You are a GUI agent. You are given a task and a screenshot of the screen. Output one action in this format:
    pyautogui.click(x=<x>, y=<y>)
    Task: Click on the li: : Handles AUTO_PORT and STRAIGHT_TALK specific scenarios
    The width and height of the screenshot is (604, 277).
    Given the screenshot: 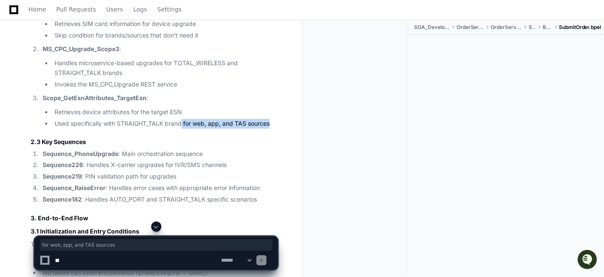 What is the action you would take?
    pyautogui.click(x=159, y=199)
    